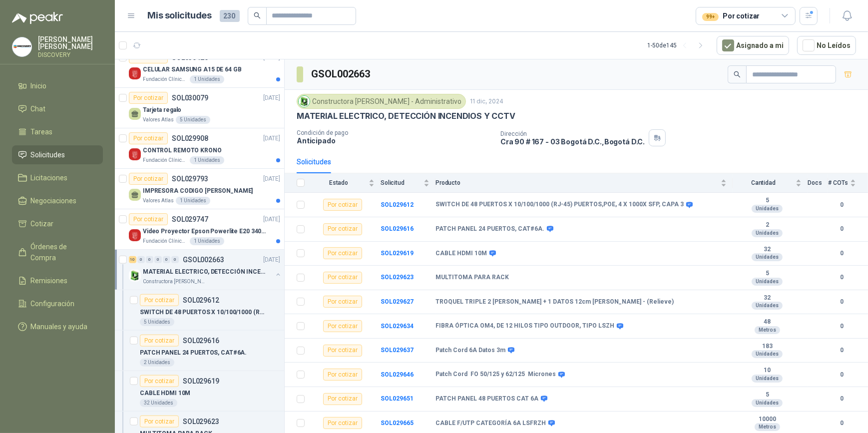 This screenshot has height=433, width=868. What do you see at coordinates (397, 399) in the screenshot?
I see `a: SOL029651` at bounding box center [397, 399].